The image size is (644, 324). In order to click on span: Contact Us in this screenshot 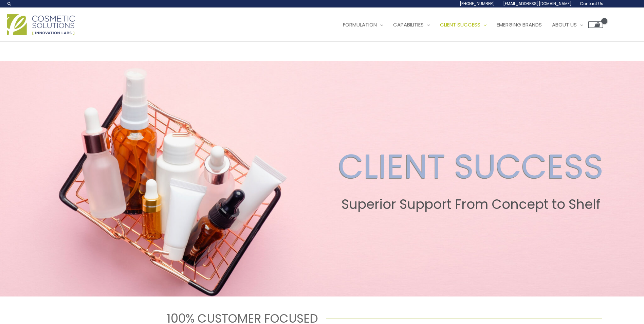, I will do `click(591, 3)`.